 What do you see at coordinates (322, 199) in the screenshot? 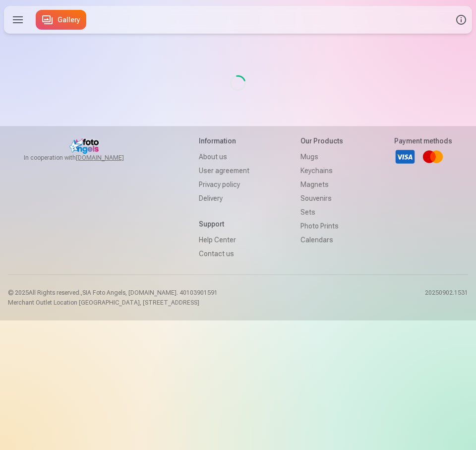
I see `a: Souvenirs` at bounding box center [322, 199].